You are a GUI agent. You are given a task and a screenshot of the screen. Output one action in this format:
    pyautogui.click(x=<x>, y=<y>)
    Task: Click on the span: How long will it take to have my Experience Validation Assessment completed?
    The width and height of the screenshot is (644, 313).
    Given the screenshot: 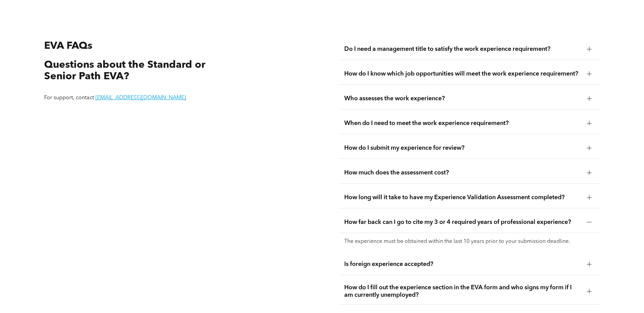 What is the action you would take?
    pyautogui.click(x=463, y=198)
    